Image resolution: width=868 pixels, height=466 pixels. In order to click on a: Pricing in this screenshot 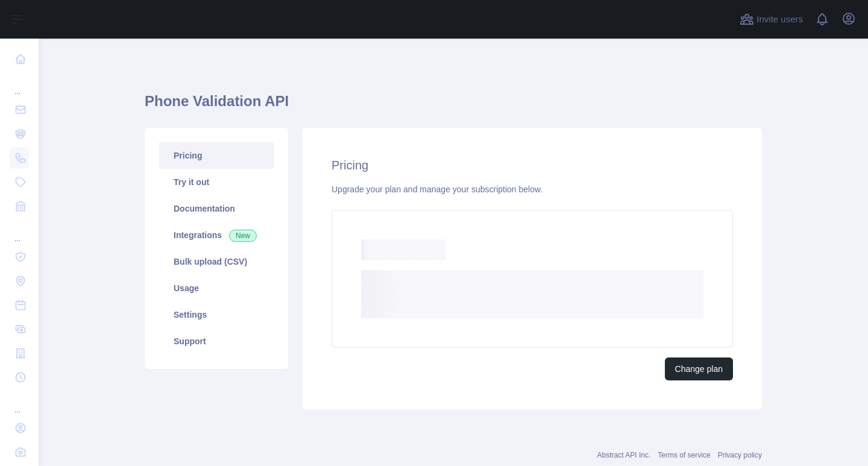, I will do `click(217, 156)`.